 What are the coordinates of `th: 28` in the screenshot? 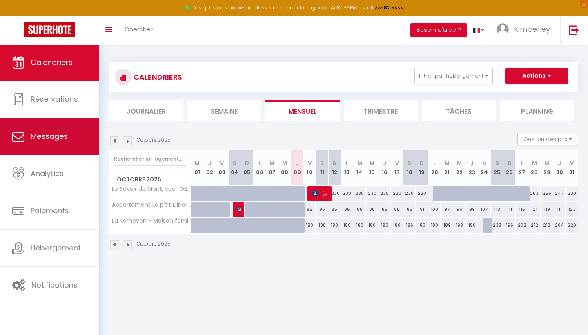 It's located at (535, 168).